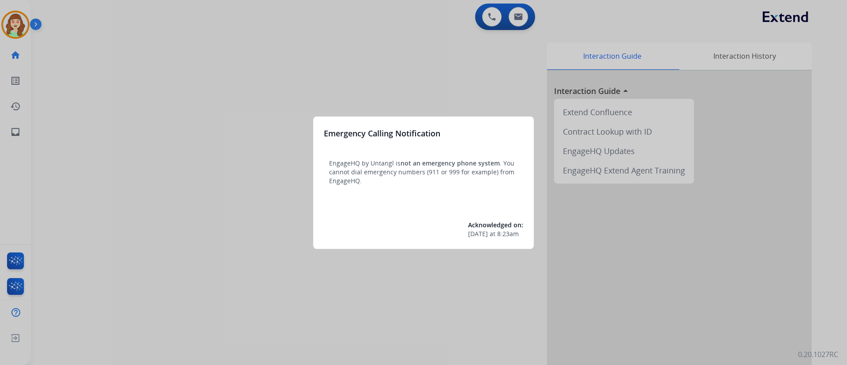 The width and height of the screenshot is (847, 365). I want to click on h3: Emergency Calling Notification, so click(382, 133).